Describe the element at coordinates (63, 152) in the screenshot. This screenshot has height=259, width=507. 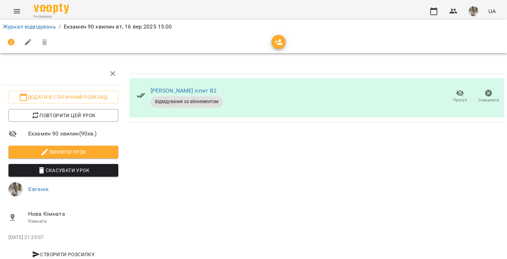
I see `span: Змінити урок` at that location.